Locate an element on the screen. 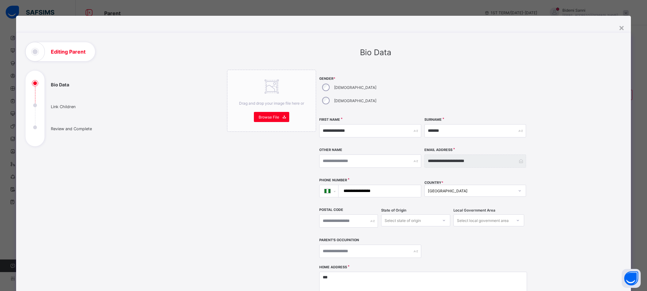  label: Postal Code is located at coordinates (331, 210).